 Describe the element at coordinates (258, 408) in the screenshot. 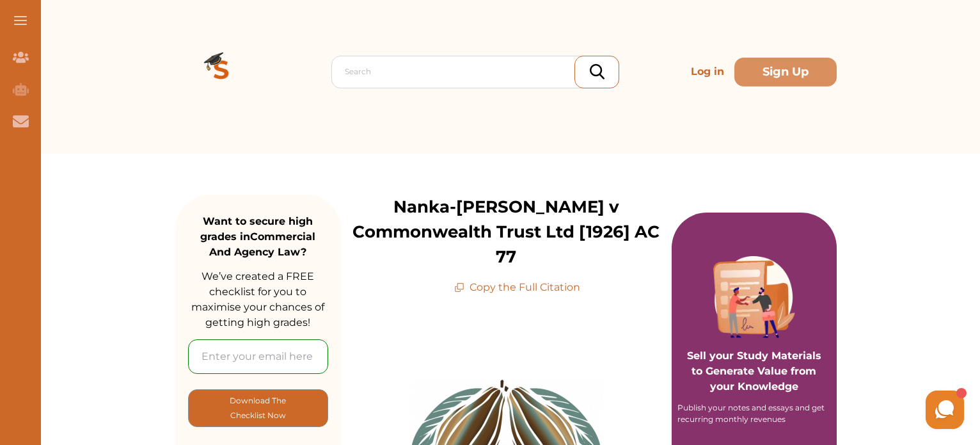

I see `p: Download The Checklist Now` at that location.